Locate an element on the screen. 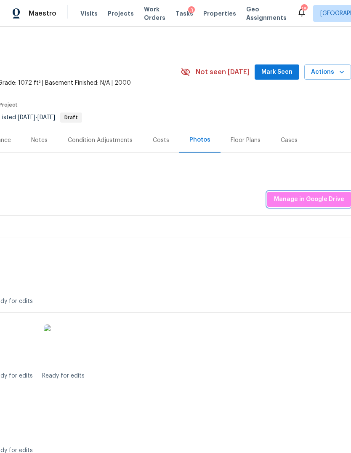 This screenshot has height=453, width=351. div: Floor Plans is located at coordinates (246, 140).